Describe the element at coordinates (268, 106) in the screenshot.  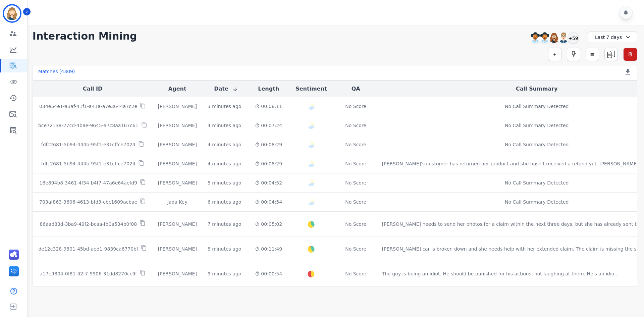
I see `div: 00:08:11` at that location.